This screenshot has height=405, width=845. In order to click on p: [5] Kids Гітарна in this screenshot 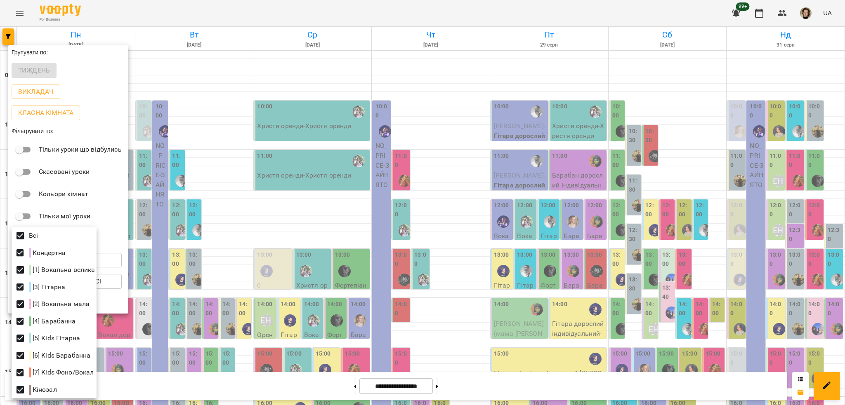, I will do `click(54, 339)`.